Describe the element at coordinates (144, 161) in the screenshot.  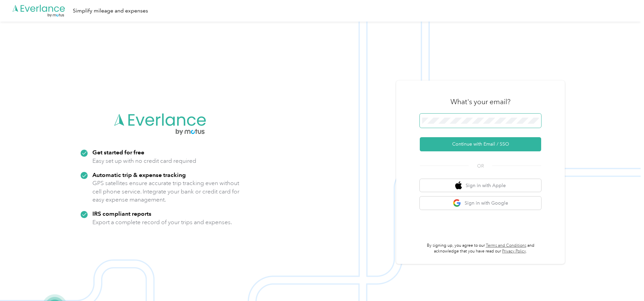
I see `p: Easy set up with no credit card required` at that location.